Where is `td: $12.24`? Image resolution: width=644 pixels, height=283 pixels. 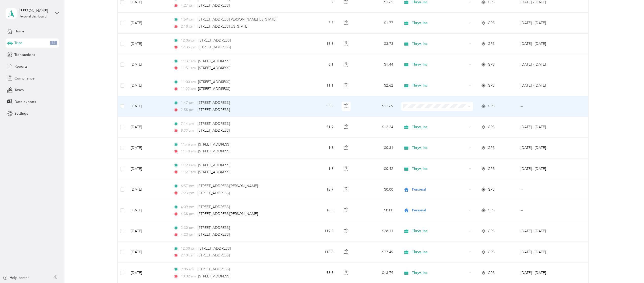 td: $12.24 is located at coordinates (377, 128).